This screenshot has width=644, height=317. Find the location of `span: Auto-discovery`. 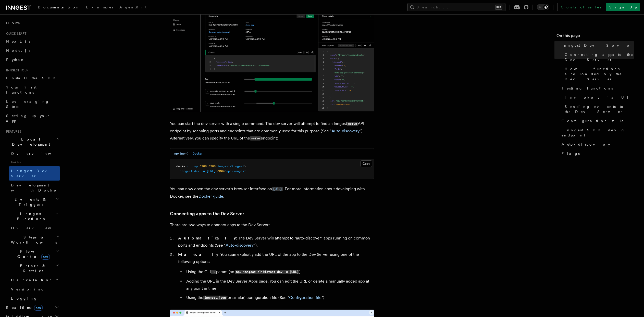

span: Auto-discovery is located at coordinates (586, 144).